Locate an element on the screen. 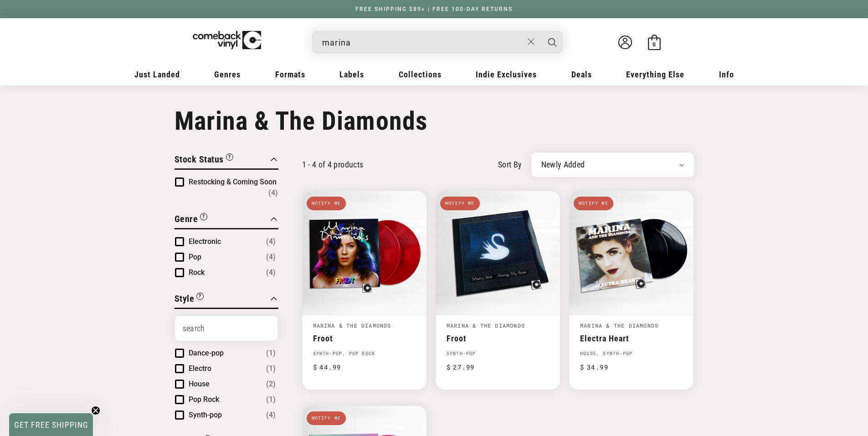  span: Style is located at coordinates (185, 299).